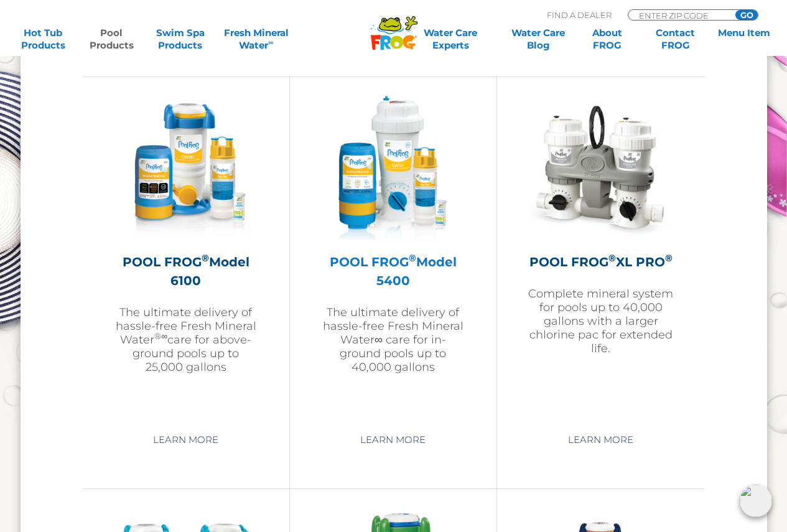 The image size is (787, 532). What do you see at coordinates (186, 339) in the screenshot?
I see `p: The ultimate delivery of hassle-free Fresh Mineral Water care for above-ground pools up to 25,000...` at bounding box center [186, 339].